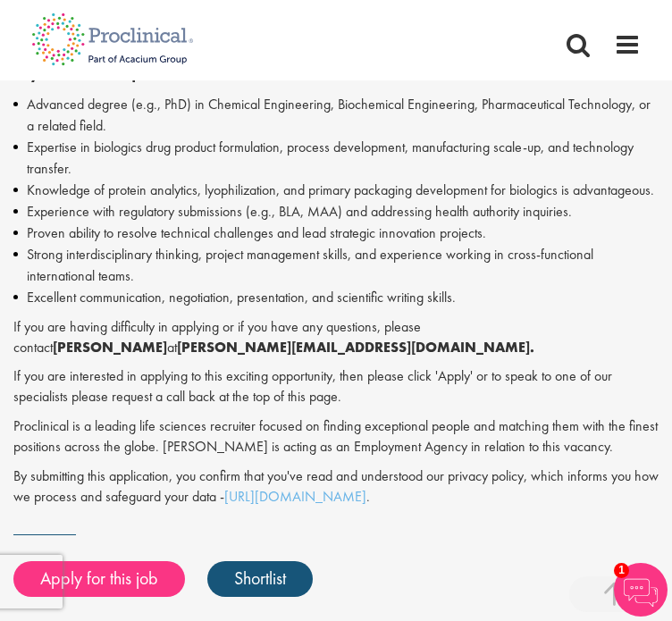 The image size is (672, 621). I want to click on li: Proven ability to resolve technical challenges and lead strategic innovation projects., so click(336, 233).